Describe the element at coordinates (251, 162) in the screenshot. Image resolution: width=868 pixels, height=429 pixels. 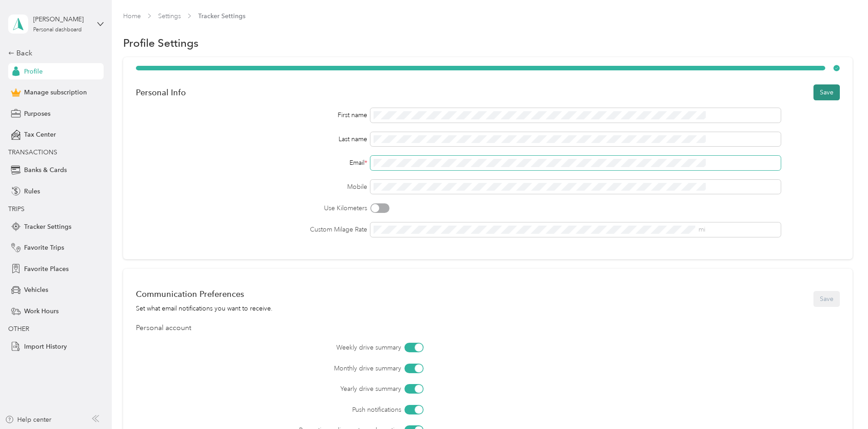
I see `div: Email` at that location.